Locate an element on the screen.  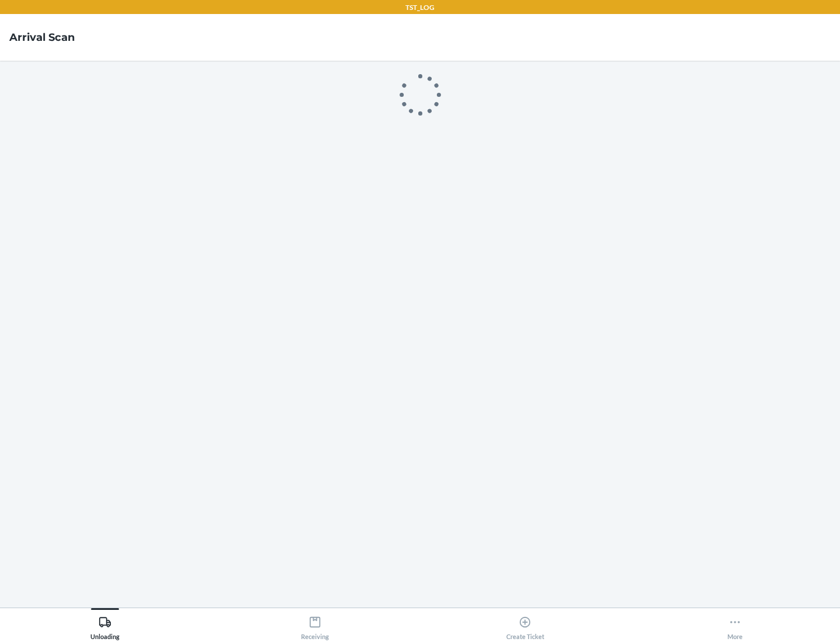
div: Create Ticket is located at coordinates (525, 626).